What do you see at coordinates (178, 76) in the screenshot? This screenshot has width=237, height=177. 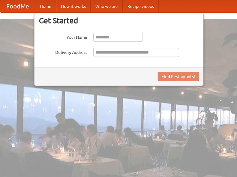 I see `button: Find Restaurants!` at bounding box center [178, 76].